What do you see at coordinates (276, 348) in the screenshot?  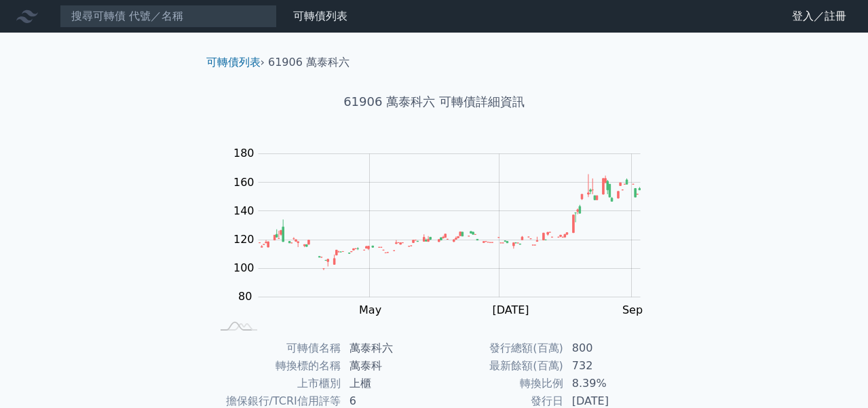 I see `td: 可轉債名稱` at bounding box center [276, 348].